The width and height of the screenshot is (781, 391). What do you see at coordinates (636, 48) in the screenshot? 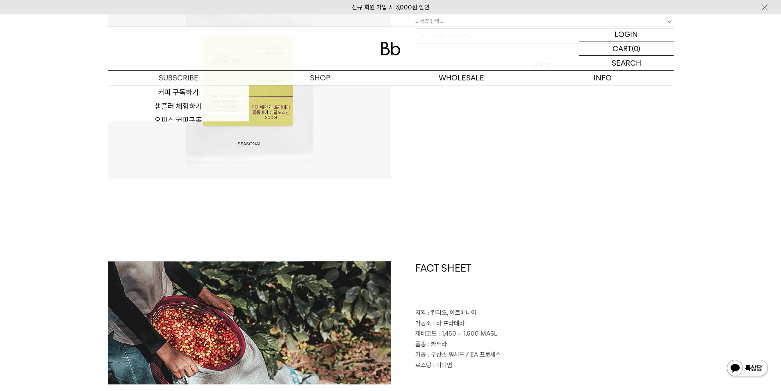
I see `p: (0)` at bounding box center [636, 48].